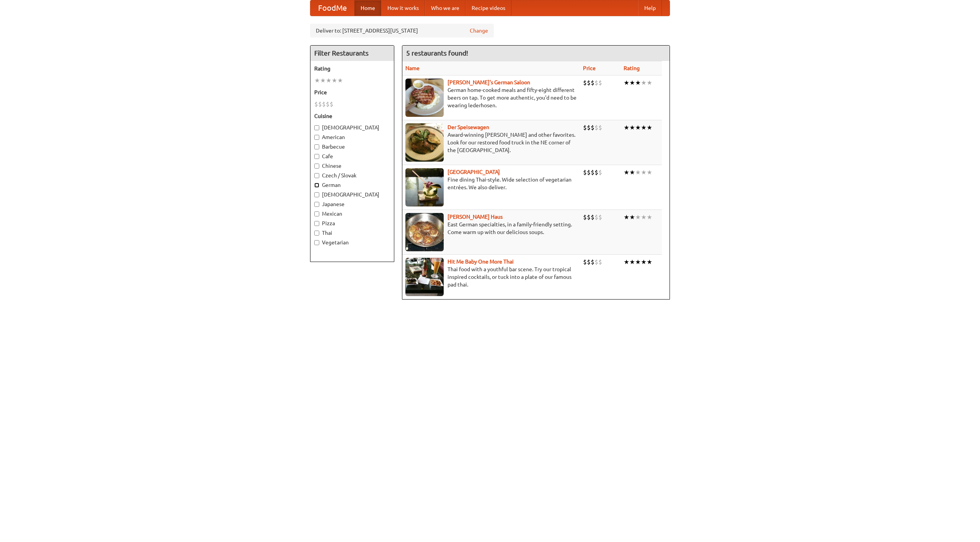  Describe the element at coordinates (481, 262) in the screenshot. I see `a: Hit Me Baby One More Thai` at that location.